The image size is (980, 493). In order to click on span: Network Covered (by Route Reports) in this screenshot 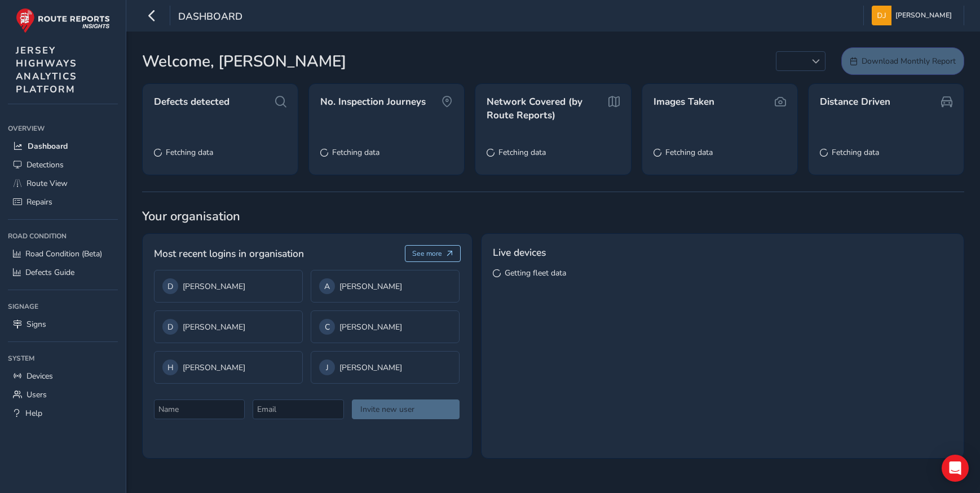, I will do `click(546, 108)`.